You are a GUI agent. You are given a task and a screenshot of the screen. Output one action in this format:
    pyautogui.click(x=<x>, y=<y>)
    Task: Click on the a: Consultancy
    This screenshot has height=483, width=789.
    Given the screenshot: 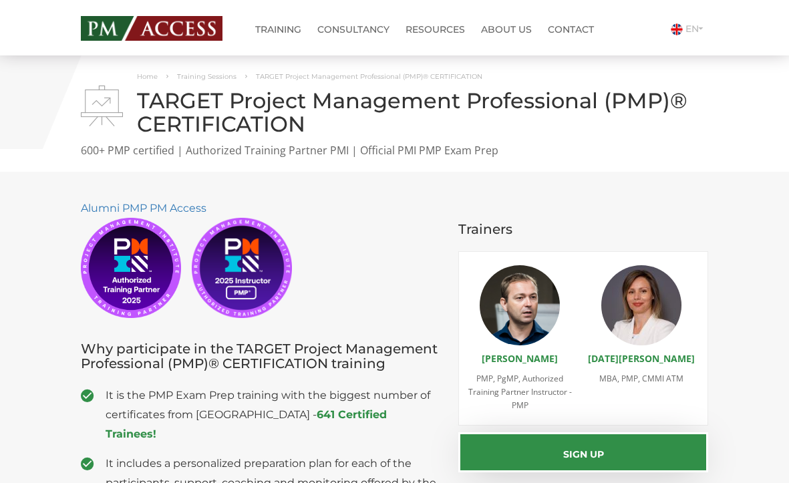 What is the action you would take?
    pyautogui.click(x=354, y=29)
    